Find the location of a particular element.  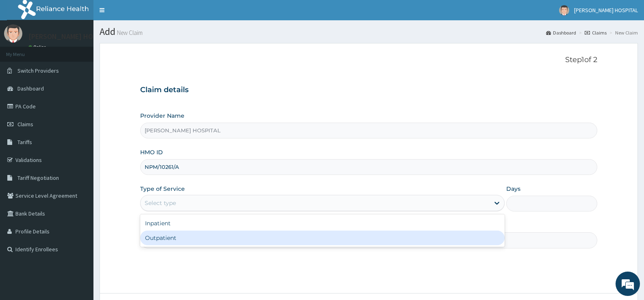

textarea: Type your message and hit 'Enter' is located at coordinates (79, 222).